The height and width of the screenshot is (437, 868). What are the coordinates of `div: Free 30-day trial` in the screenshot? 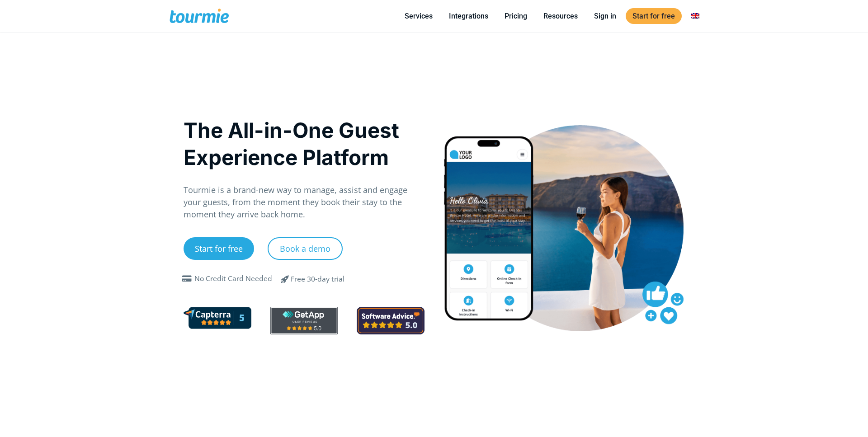 It's located at (317, 279).